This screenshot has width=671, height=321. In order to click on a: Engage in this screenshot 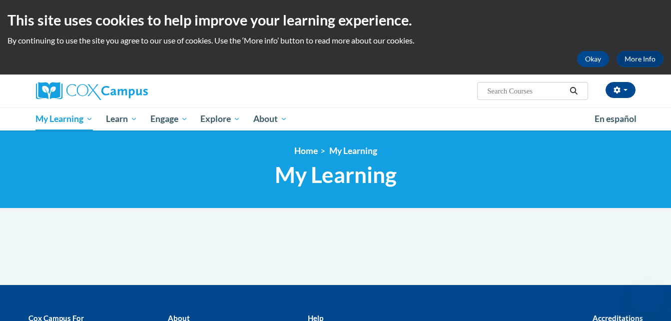, I will do `click(169, 119)`.